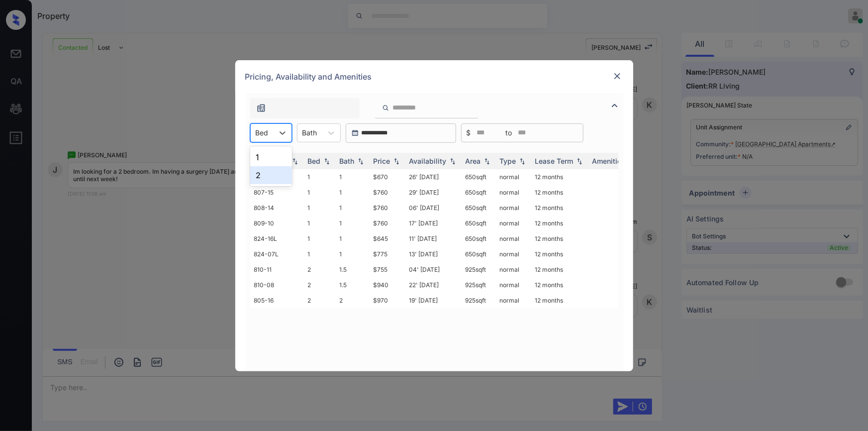 This screenshot has width=868, height=431. Describe the element at coordinates (387, 269) in the screenshot. I see `td: $755` at that location.